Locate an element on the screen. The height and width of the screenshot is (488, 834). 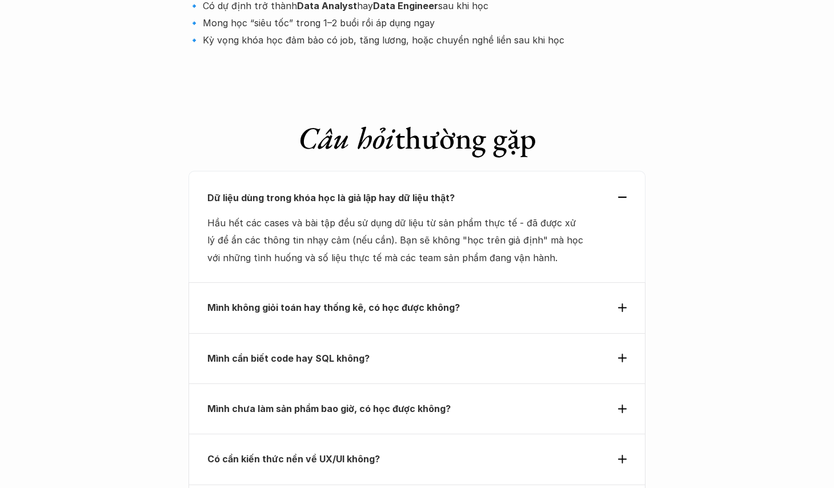
strong: Có cần kiến thức nền về UX/UI không? is located at coordinates (293, 458).